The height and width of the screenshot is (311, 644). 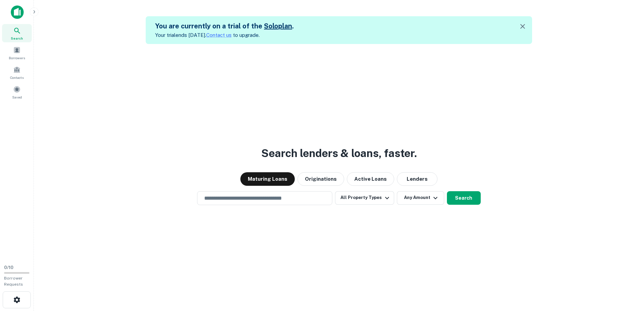 I want to click on span: Borrowers, so click(x=17, y=58).